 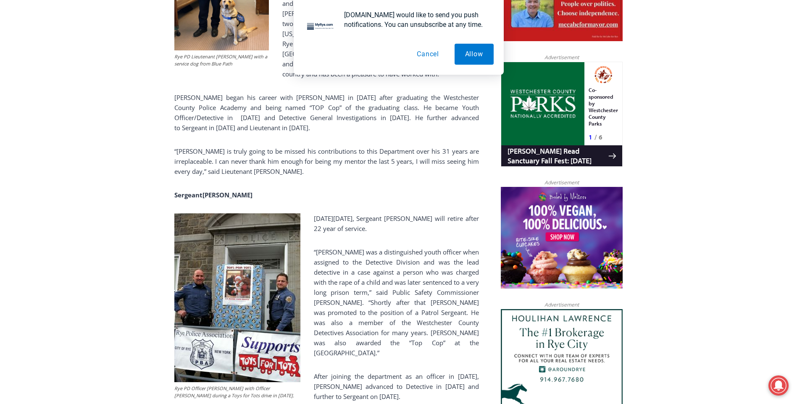 I want to click on div: Co-sponsored by Westchester County Parks, so click(x=102, y=47).